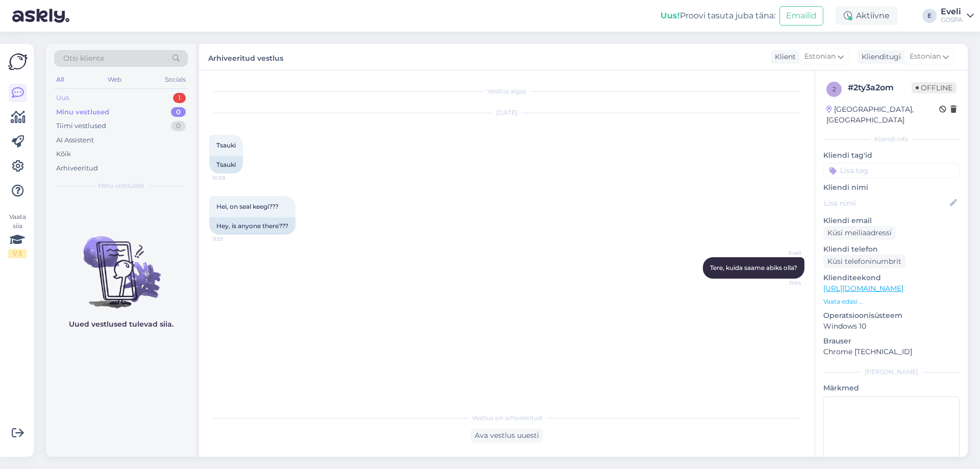 This screenshot has height=469, width=980. What do you see at coordinates (246, 57) in the screenshot?
I see `label: Arhiveeritud vestlus` at bounding box center [246, 57].